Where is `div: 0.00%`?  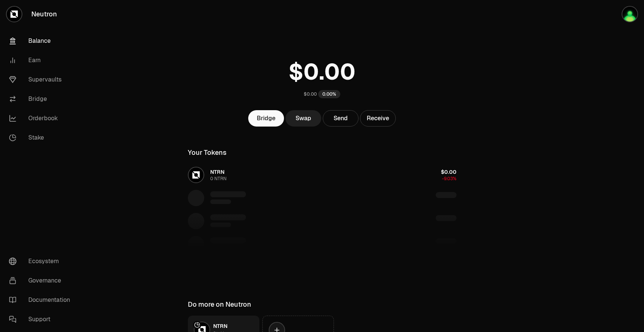 div: 0.00% is located at coordinates (329, 95).